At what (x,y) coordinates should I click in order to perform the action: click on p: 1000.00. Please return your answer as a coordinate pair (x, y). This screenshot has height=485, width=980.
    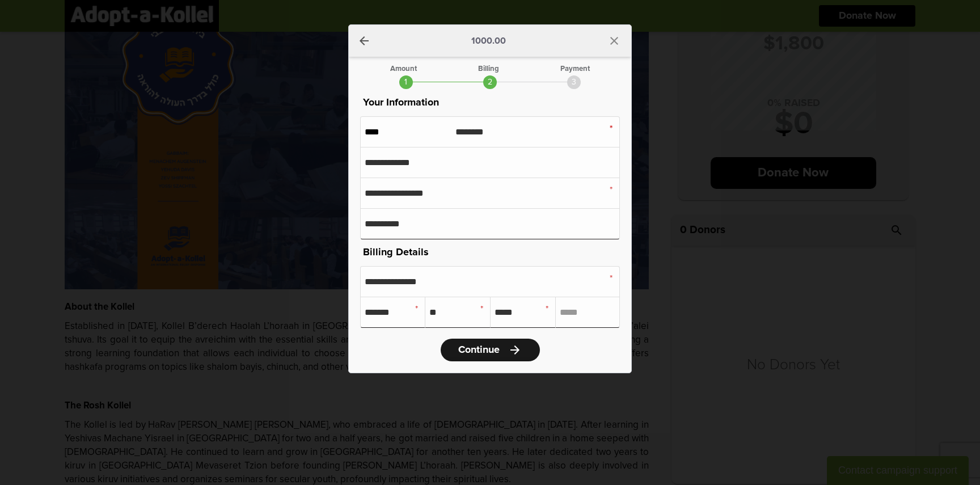
    Looking at the image, I should click on (488, 41).